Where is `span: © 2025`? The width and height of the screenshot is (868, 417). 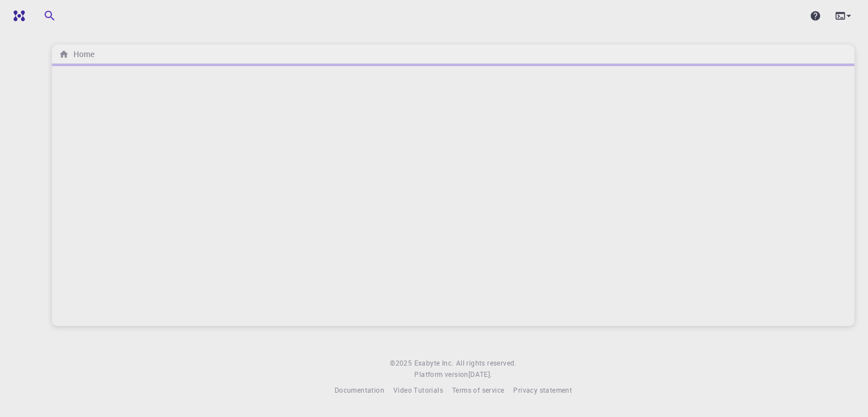 span: © 2025 is located at coordinates (402, 363).